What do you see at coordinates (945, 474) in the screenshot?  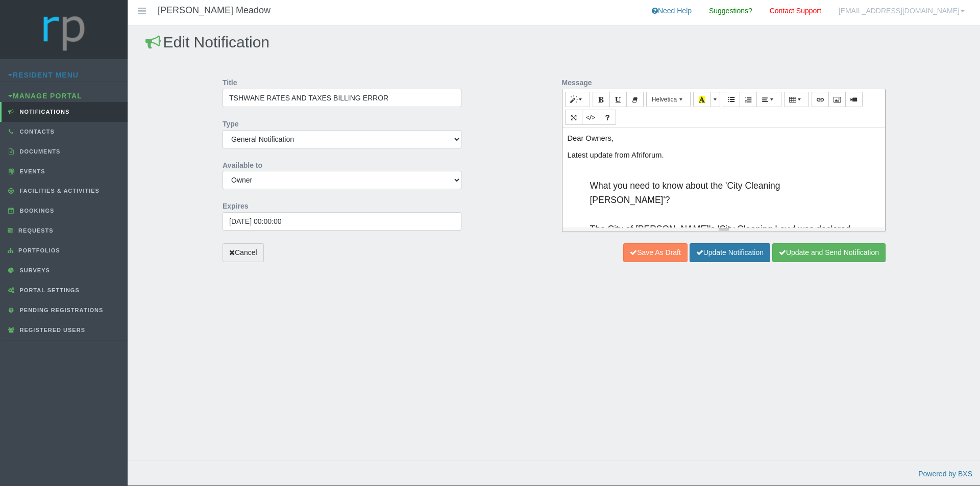 I see `a: Powered by BXS` at bounding box center [945, 474].